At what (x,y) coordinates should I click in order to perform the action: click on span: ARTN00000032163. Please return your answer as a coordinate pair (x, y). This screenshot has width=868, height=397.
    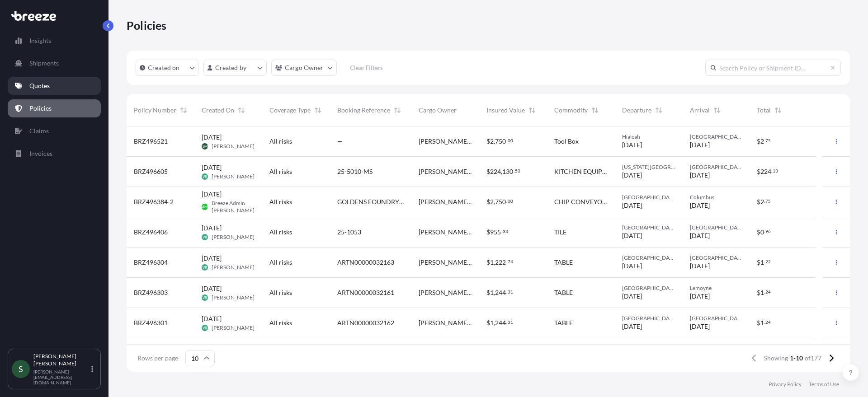
    Looking at the image, I should click on (366, 262).